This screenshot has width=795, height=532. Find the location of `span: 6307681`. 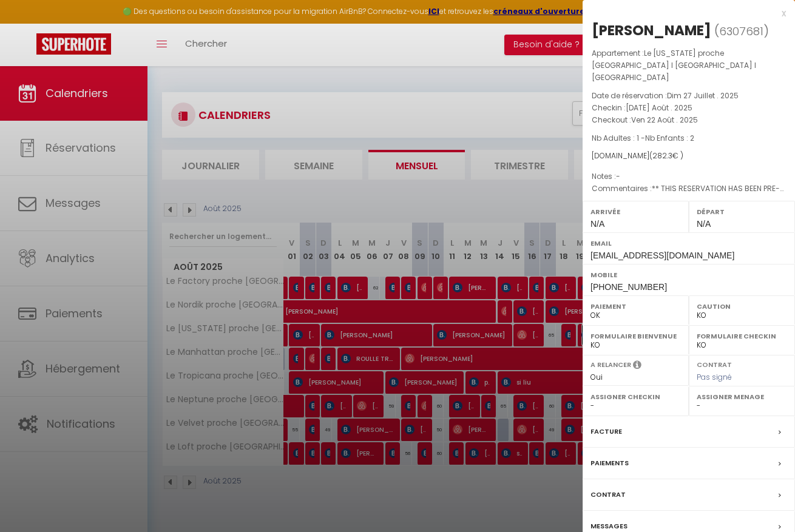

span: 6307681 is located at coordinates (741, 31).